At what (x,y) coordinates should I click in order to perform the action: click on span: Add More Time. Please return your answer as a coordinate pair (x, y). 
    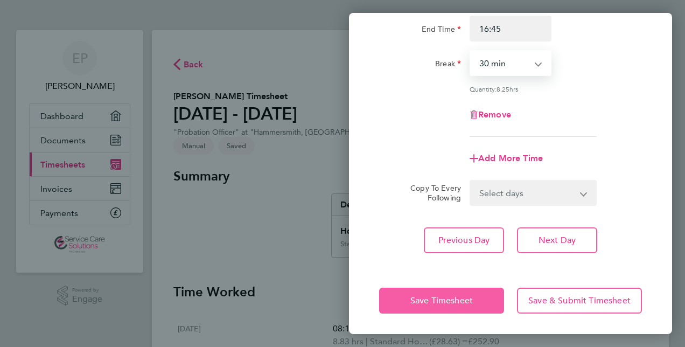
    Looking at the image, I should click on (510, 158).